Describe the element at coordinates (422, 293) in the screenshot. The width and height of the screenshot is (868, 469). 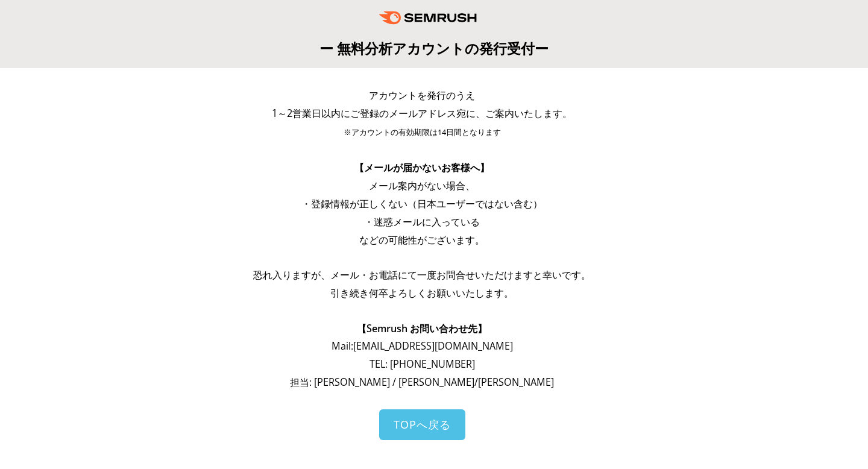
I see `span: 引き続き何卒よろしくお願いいたします。` at that location.